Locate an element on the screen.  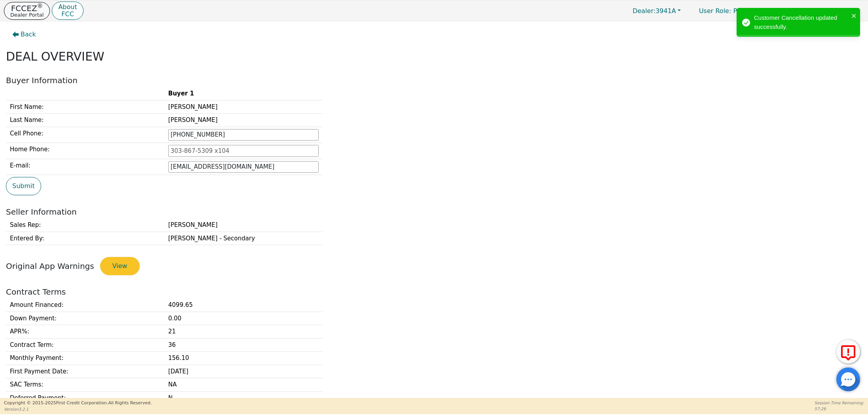
p: Primary is located at coordinates (728, 11).